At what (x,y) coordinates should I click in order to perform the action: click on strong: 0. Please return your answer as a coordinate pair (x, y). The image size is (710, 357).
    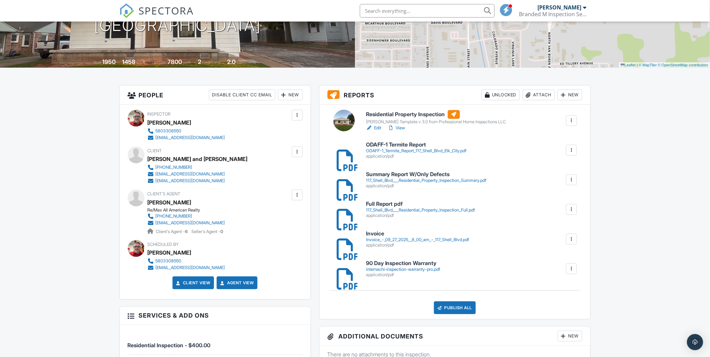
    Looking at the image, I should click on (222, 232).